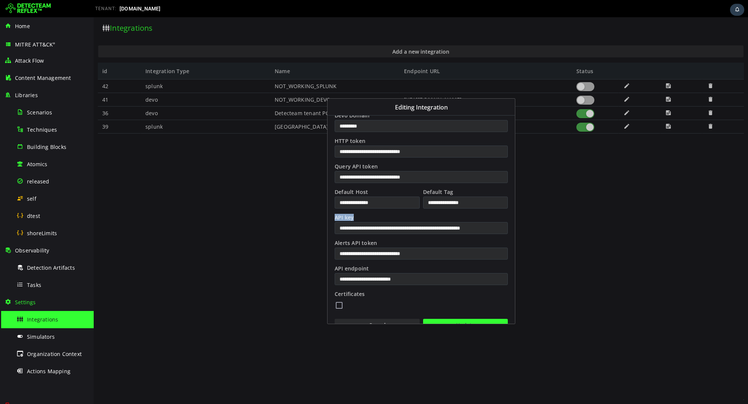 The width and height of the screenshot is (748, 404). Describe the element at coordinates (328, 194) in the screenshot. I see `div: Add a new Integration` at that location.